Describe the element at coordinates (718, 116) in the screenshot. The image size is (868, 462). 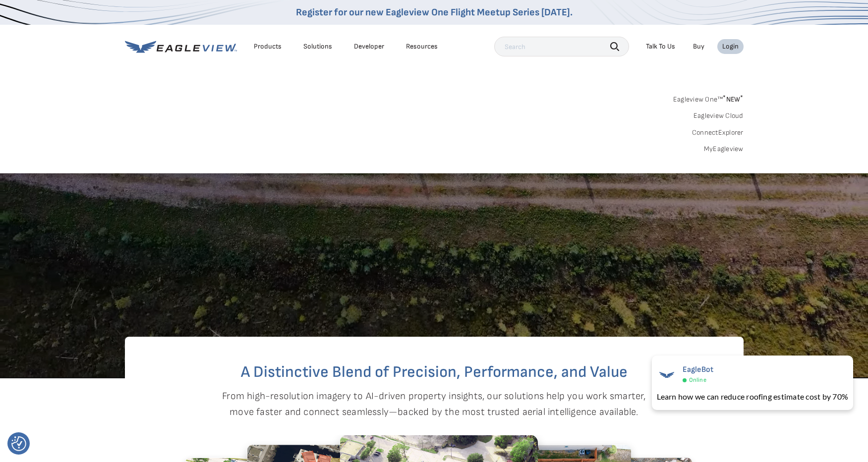
I see `a: Eagleview Cloud` at that location.